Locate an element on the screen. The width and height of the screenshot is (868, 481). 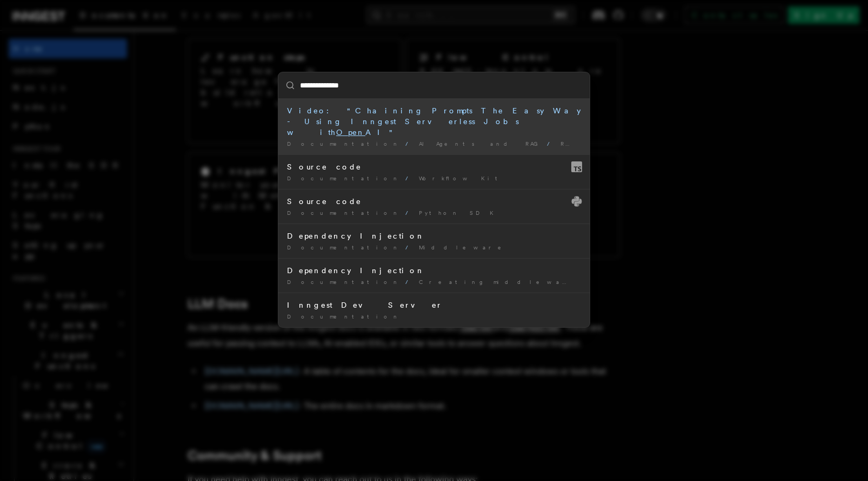
mark: Open is located at coordinates (351, 132).